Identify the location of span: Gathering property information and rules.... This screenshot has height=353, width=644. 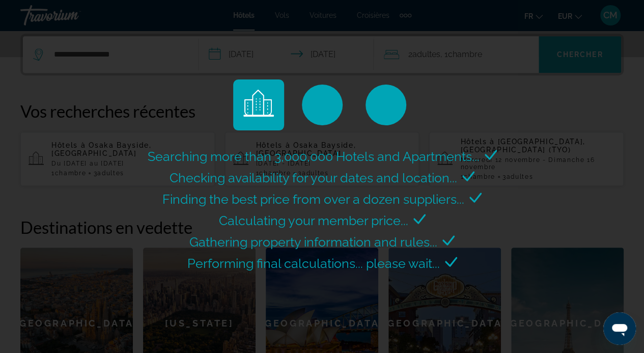
(313, 242).